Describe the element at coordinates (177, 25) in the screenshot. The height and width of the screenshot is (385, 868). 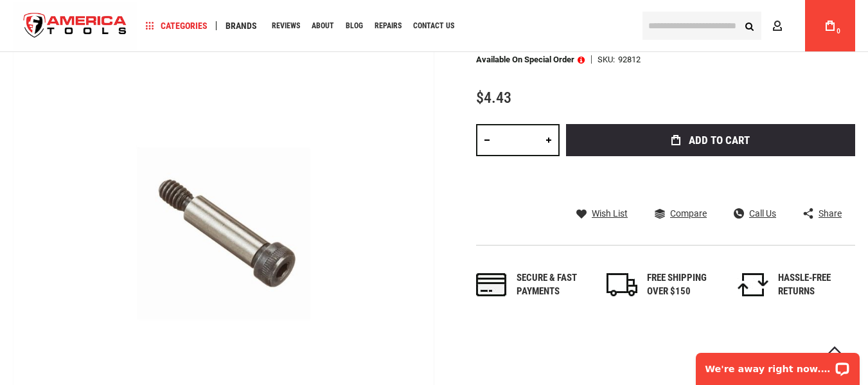
I see `span: Categories` at that location.